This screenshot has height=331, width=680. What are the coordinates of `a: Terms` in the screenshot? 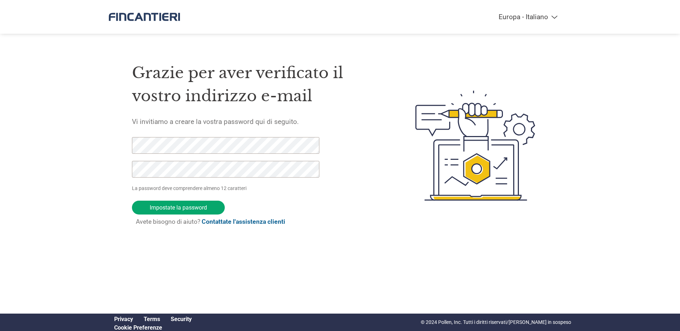 It's located at (152, 319).